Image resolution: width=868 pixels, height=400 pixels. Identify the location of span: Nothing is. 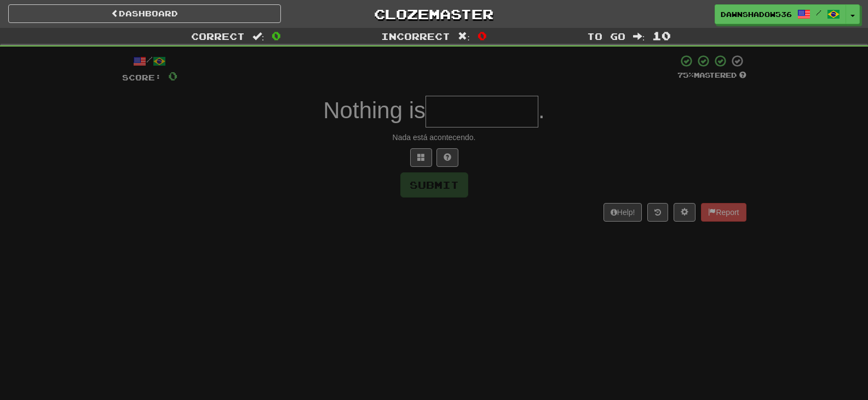
(374, 110).